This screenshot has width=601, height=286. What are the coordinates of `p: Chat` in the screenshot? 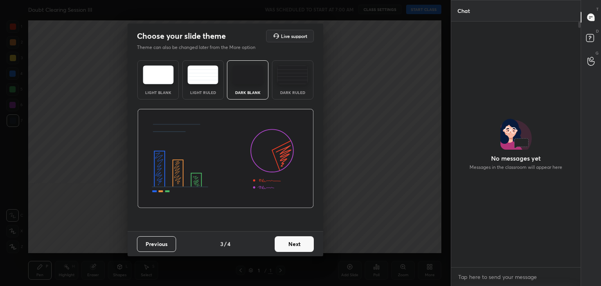 It's located at (464, 11).